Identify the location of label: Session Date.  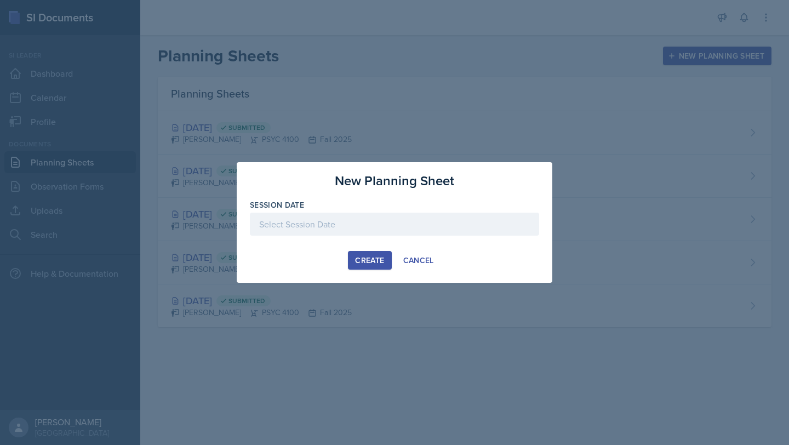
(277, 205).